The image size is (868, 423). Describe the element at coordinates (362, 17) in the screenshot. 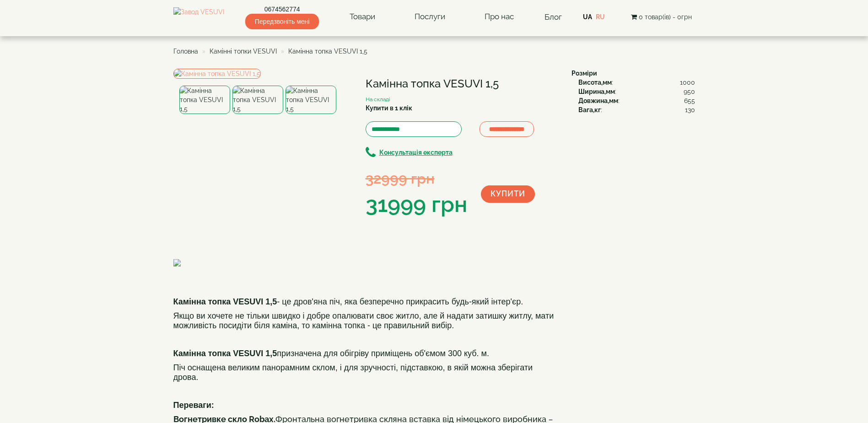

I see `a: Товари` at that location.